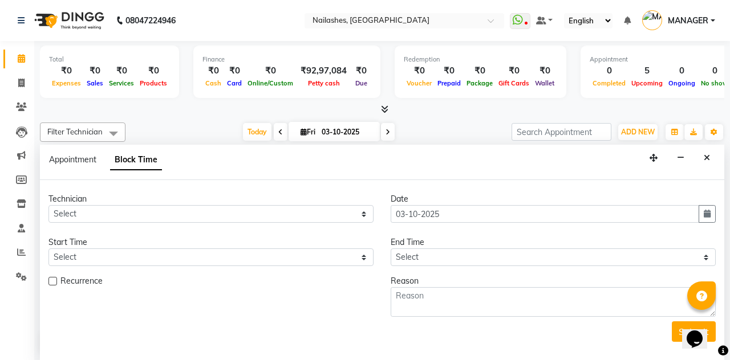 This screenshot has width=730, height=360. What do you see at coordinates (707, 158) in the screenshot?
I see `button: Close` at bounding box center [707, 158].